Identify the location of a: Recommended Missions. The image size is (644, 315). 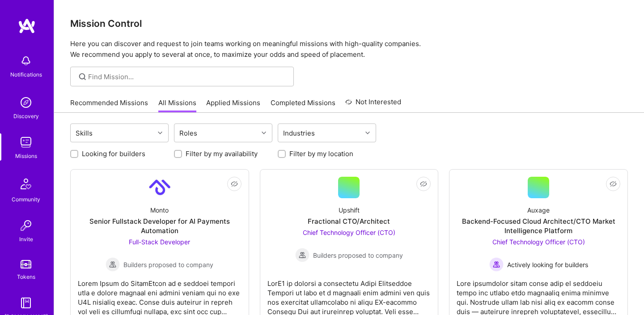
(109, 105).